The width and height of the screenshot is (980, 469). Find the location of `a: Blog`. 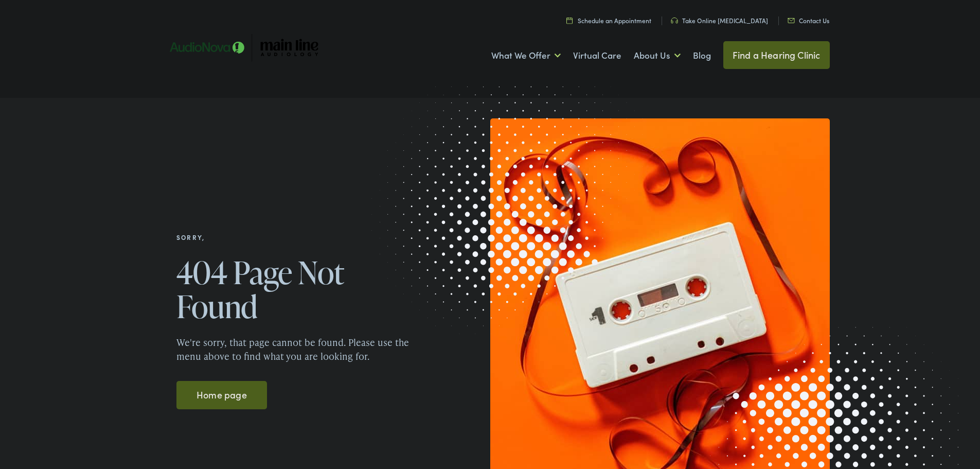

a: Blog is located at coordinates (702, 55).